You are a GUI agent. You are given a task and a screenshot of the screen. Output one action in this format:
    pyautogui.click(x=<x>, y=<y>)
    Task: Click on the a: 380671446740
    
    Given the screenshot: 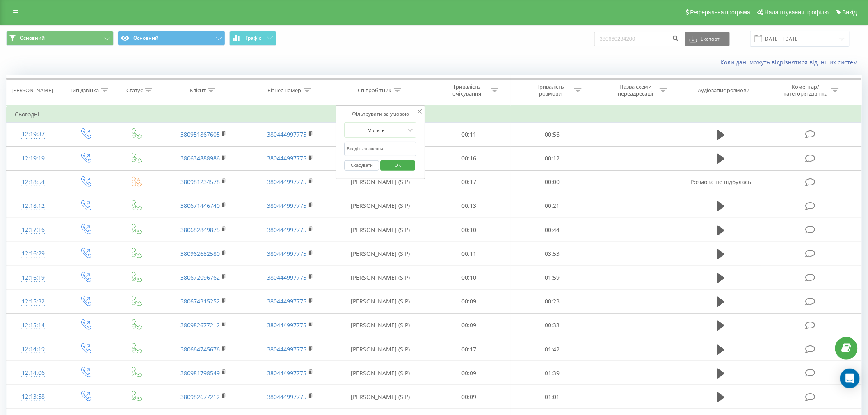 What is the action you would take?
    pyautogui.click(x=200, y=205)
    